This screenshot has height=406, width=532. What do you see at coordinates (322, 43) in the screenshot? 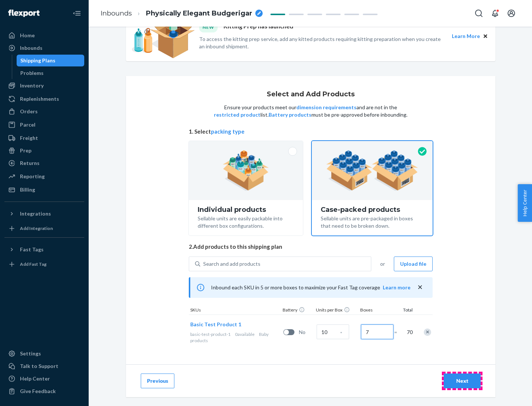
I see `p: To access the kitting prep service, add any kitted products requiring kitting preparation when yo...` at bounding box center [322, 43].